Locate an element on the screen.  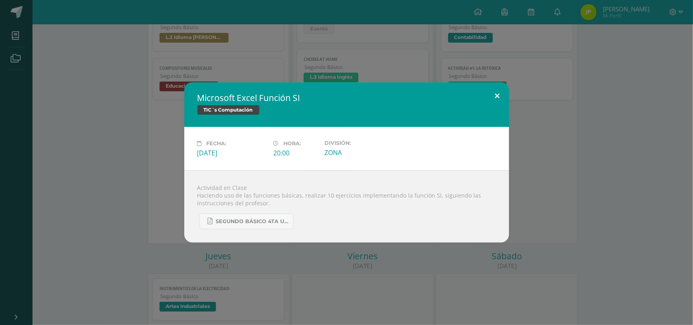
span: Hora: is located at coordinates (292, 143).